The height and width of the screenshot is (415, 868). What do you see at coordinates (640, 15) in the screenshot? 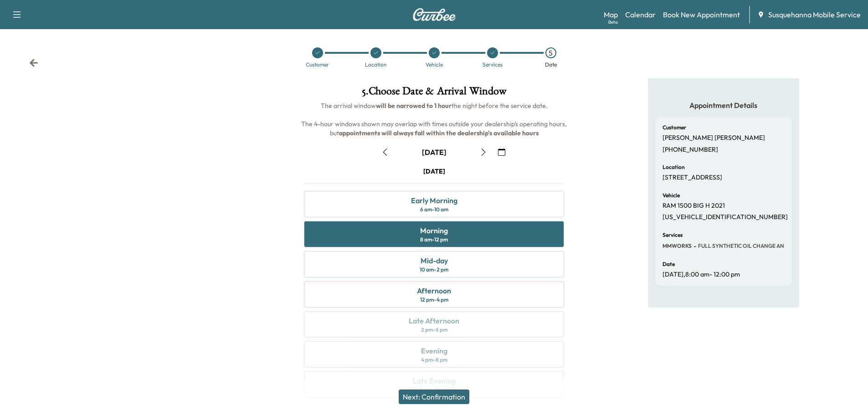
I see `a: Calendar` at bounding box center [640, 15].